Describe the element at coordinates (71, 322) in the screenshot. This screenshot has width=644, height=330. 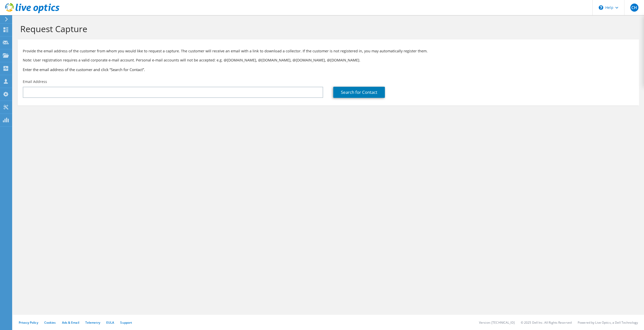
I see `a: Ads & Email` at that location.